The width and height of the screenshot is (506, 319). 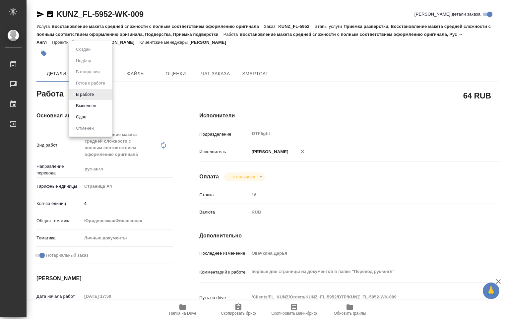 I want to click on button: В ожидании, so click(x=88, y=72).